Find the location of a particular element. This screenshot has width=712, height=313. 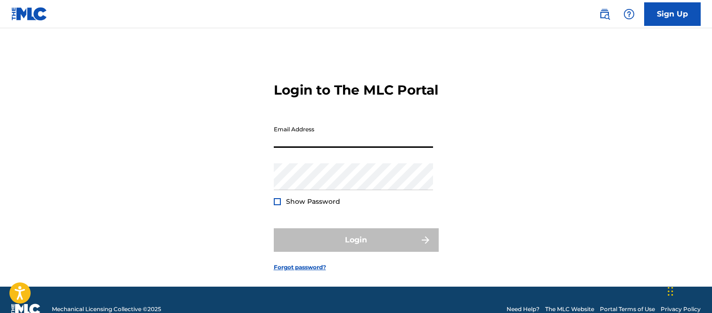

span: Show Password is located at coordinates (313, 202).